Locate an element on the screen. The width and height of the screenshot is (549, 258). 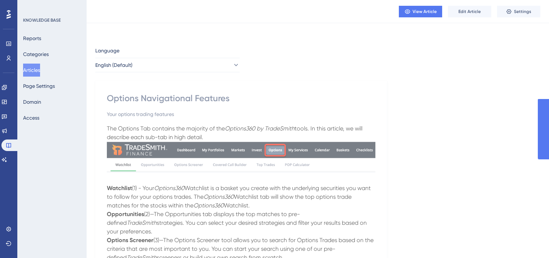
button: Edit Article is located at coordinates (469, 12).